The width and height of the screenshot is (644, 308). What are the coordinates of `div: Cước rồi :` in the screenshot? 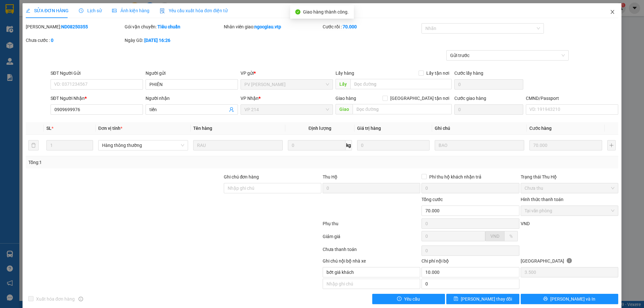 It's located at (371, 27).